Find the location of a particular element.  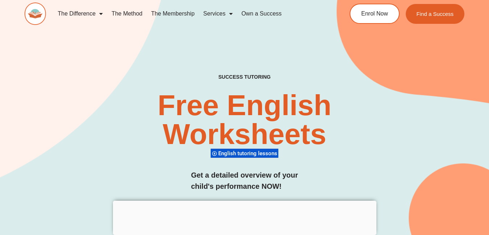

nav: Menu is located at coordinates (188, 14).